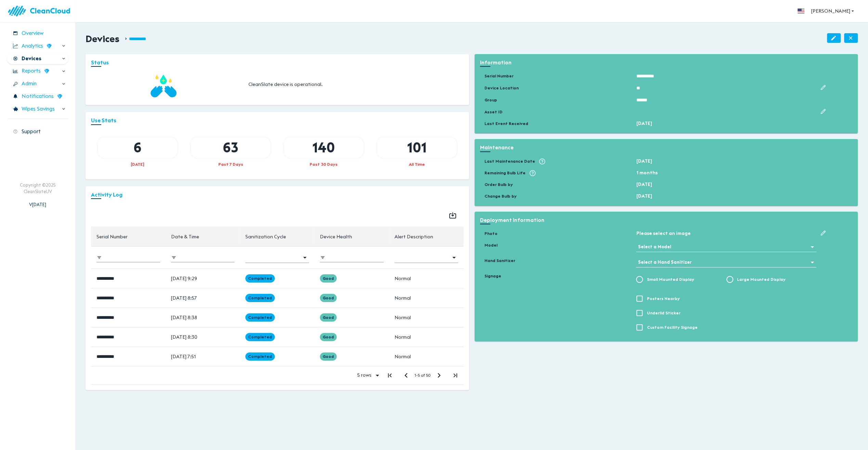 The image size is (868, 450). Describe the element at coordinates (491, 276) in the screenshot. I see `span: Signage` at that location.